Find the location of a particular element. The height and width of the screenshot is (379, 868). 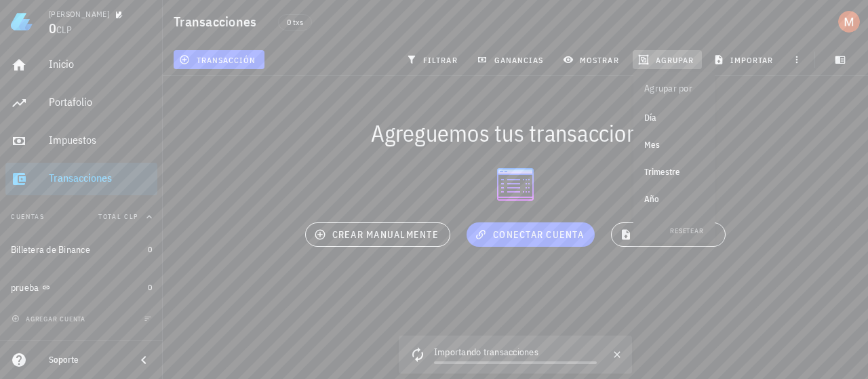

button: agregar cuenta is located at coordinates (49, 319).